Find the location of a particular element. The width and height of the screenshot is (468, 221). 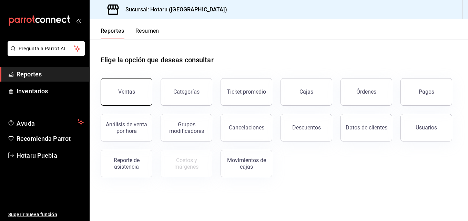

button: Reportes is located at coordinates (112, 33).